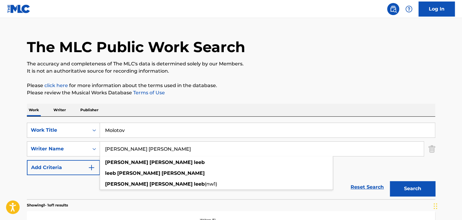  I want to click on a: Reset Search, so click(367, 187).